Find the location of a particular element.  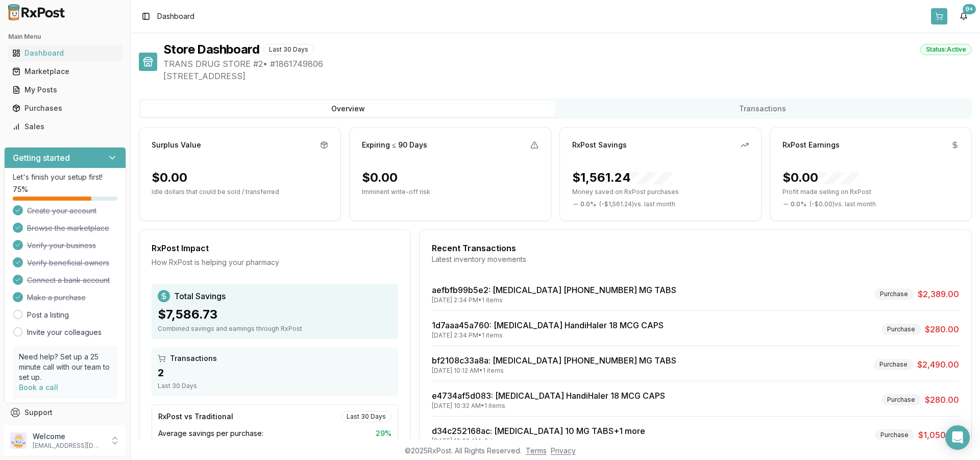

p: Need help? Set up a 25 minute call with our team to set up. is located at coordinates (65, 367).